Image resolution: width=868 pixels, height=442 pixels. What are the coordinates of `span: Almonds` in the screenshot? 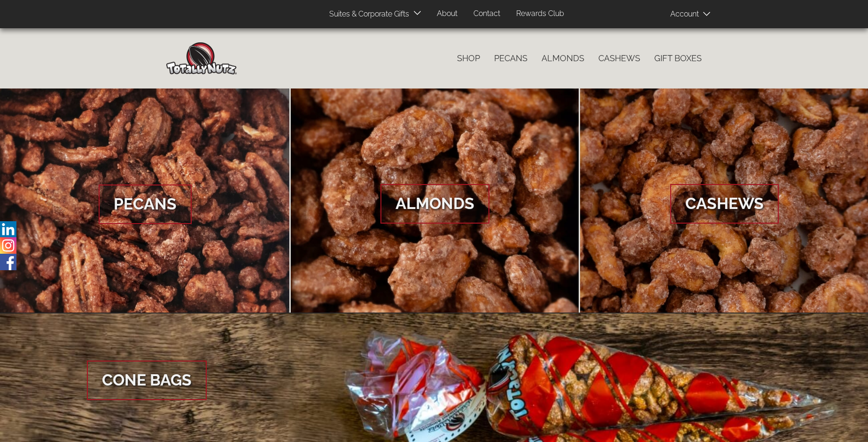 It's located at (435, 203).